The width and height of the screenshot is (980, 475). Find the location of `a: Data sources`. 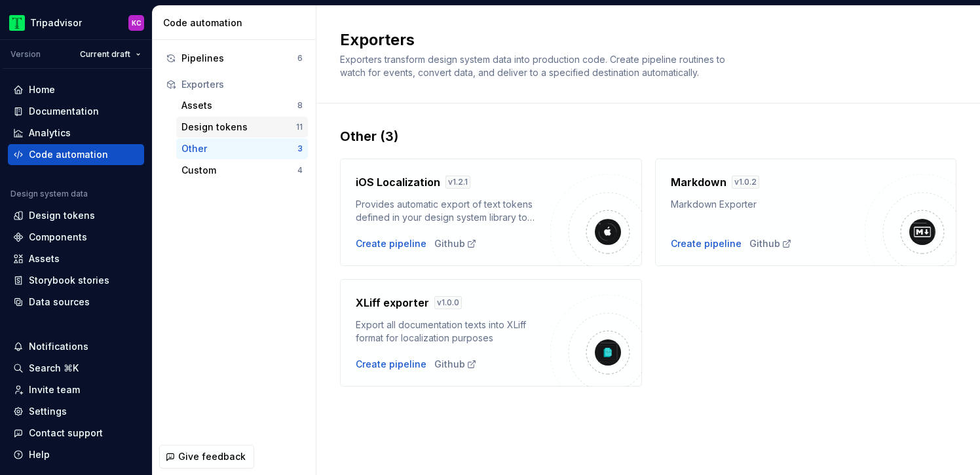

a: Data sources is located at coordinates (76, 302).